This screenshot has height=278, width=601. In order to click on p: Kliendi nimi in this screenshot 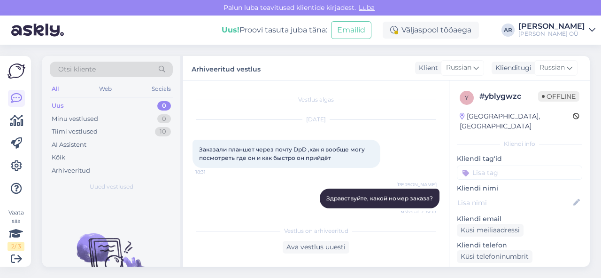, I will do `click(519, 188)`.